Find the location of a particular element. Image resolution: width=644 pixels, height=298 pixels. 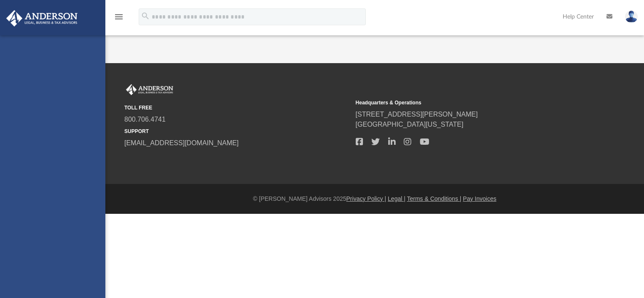

a: Legal | is located at coordinates (396, 198).